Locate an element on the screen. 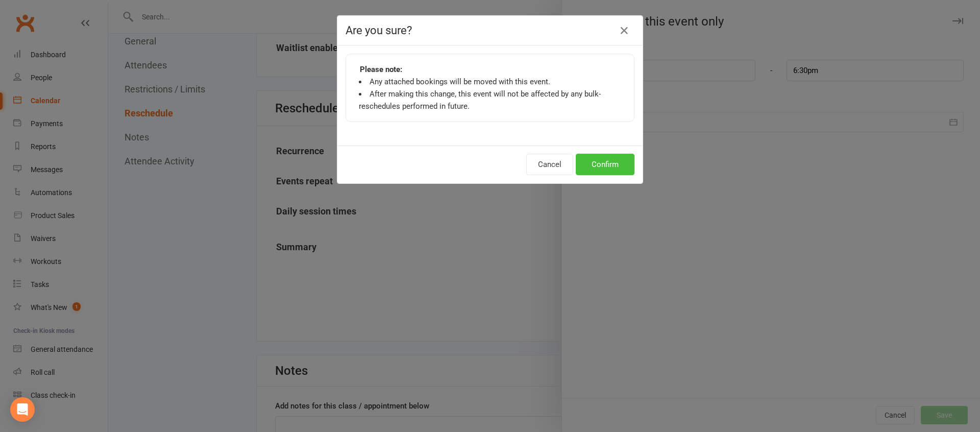  h4: Are you sure? is located at coordinates (490, 30).